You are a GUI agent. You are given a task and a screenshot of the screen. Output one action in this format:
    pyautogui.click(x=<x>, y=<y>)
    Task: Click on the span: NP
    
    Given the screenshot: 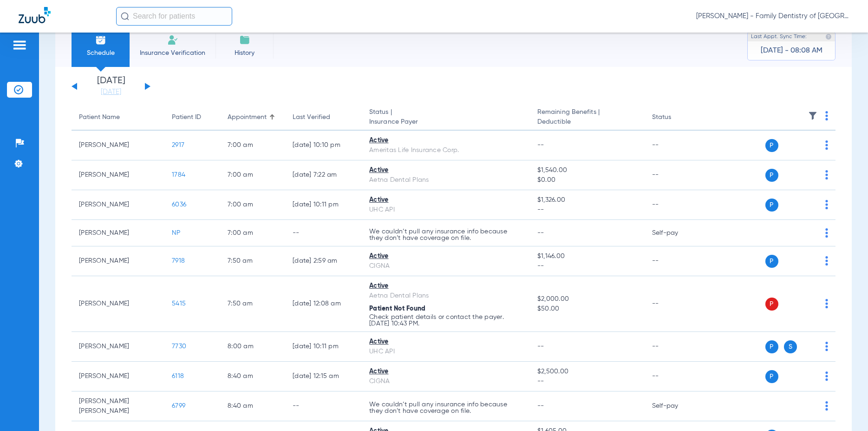 What is the action you would take?
    pyautogui.click(x=176, y=233)
    